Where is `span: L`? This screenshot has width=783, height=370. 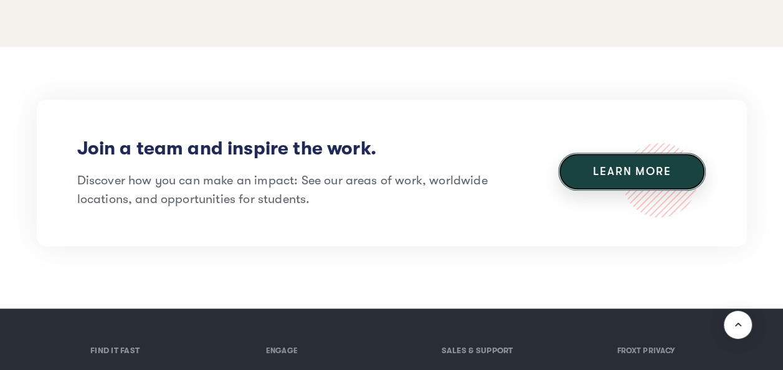 span: L is located at coordinates (596, 171).